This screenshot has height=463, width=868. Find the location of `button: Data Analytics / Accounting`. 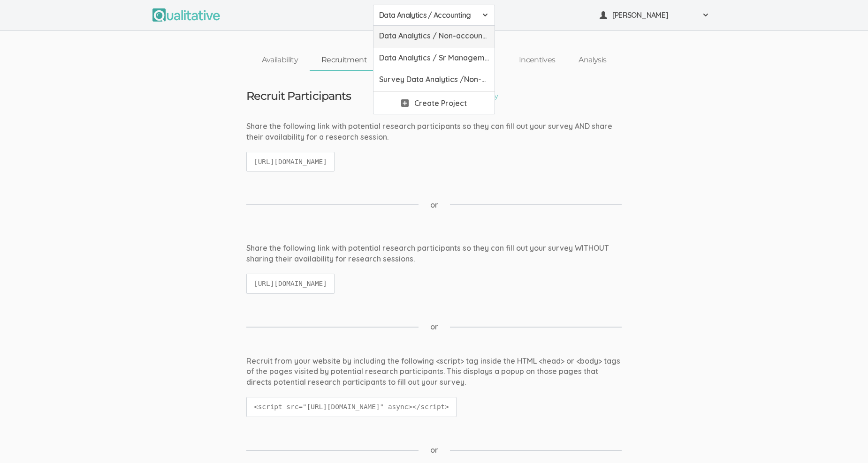

button: Data Analytics / Accounting is located at coordinates (434, 15).